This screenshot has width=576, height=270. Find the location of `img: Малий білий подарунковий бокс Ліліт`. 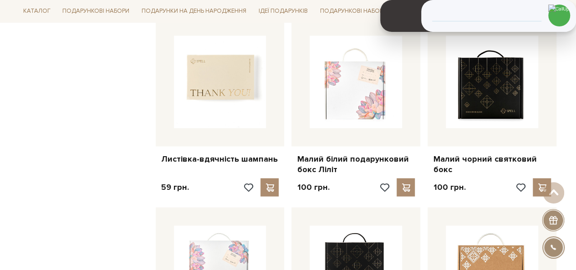

img: Малий білий подарунковий бокс Ліліт is located at coordinates (355, 81).